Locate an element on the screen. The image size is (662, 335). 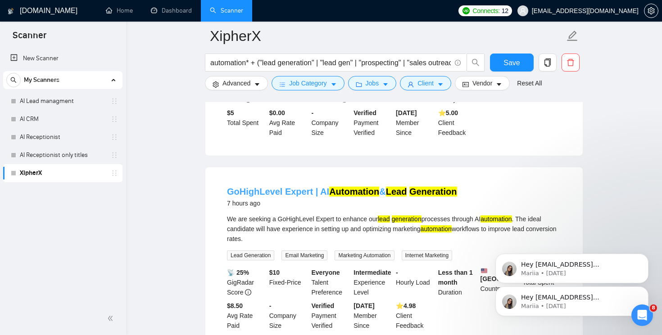
a: AI Receptionist only titles is located at coordinates (63, 155).